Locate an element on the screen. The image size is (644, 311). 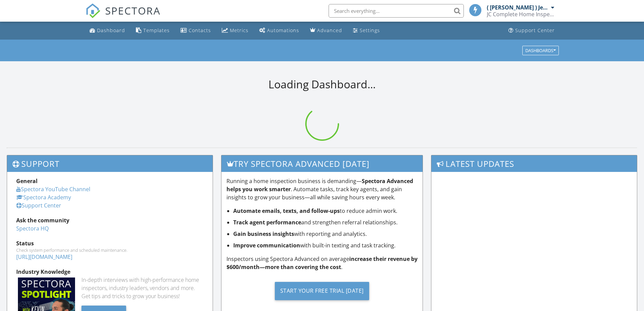
div: Status is located at coordinates (110, 243).